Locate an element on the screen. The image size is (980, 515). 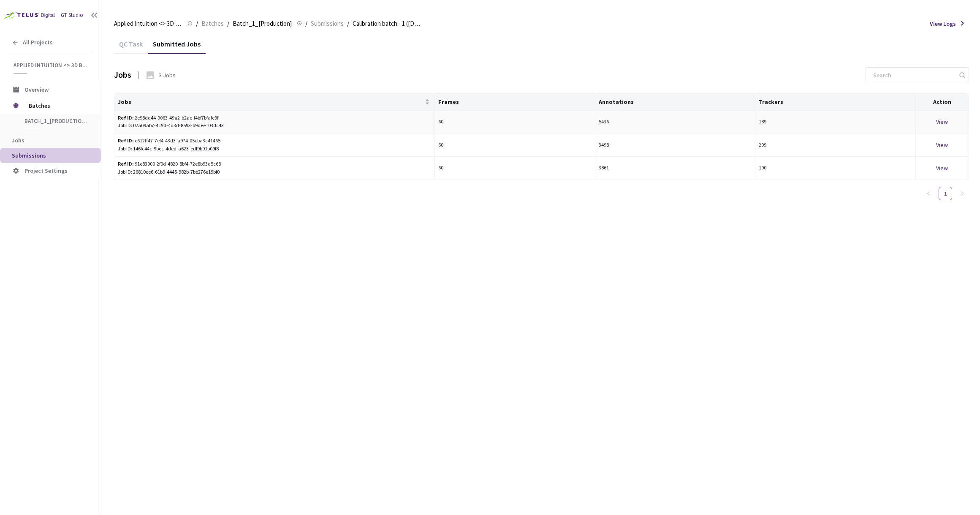
td: 3861 is located at coordinates (676, 168).